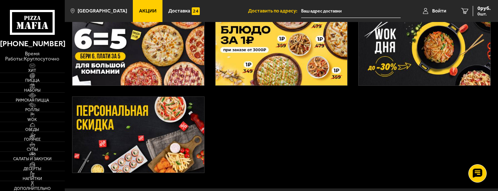  I want to click on span: Войти, so click(439, 11).